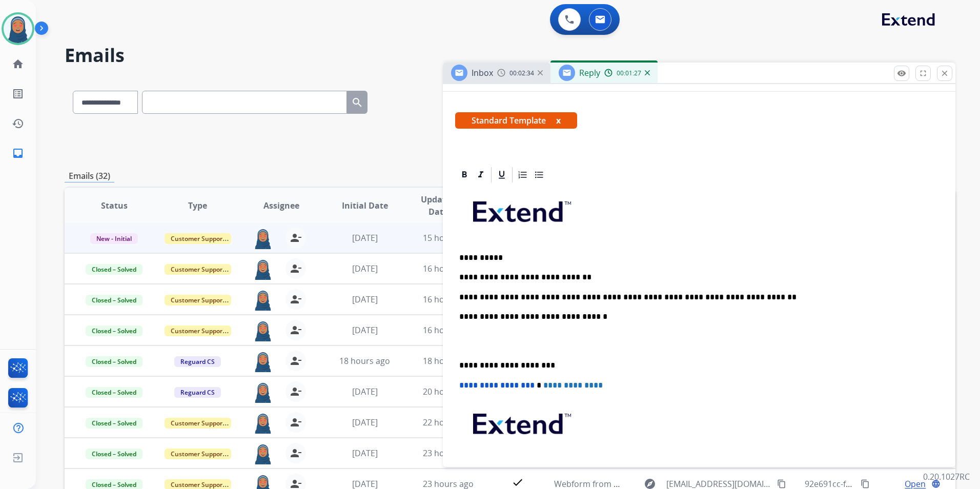 This screenshot has height=489, width=980. I want to click on span: 00:01:27, so click(629, 74).